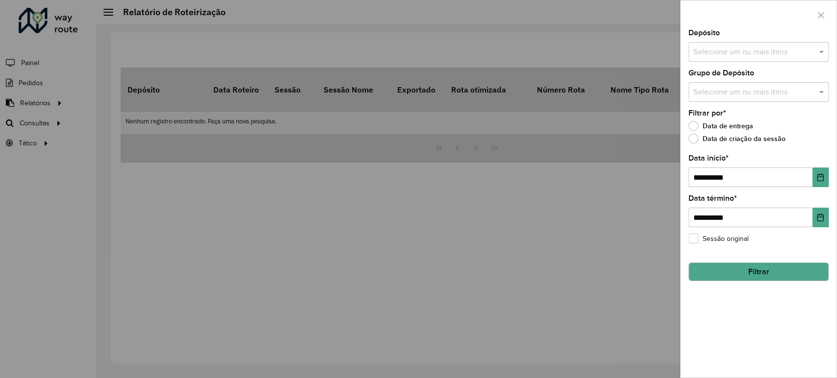 The width and height of the screenshot is (837, 378). Describe the element at coordinates (758, 272) in the screenshot. I see `button: Filtrar` at that location.